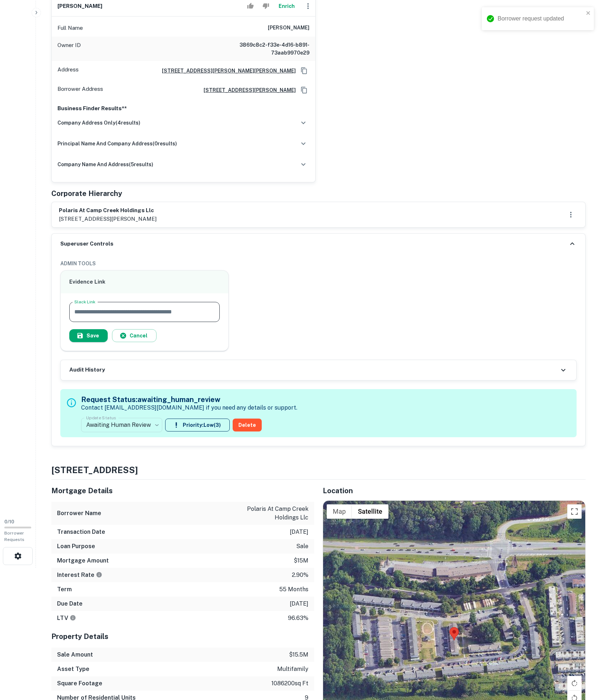 This screenshot has width=601, height=700. Describe the element at coordinates (276, 513) in the screenshot. I see `p: polaris at camp creek holdings llc` at that location.